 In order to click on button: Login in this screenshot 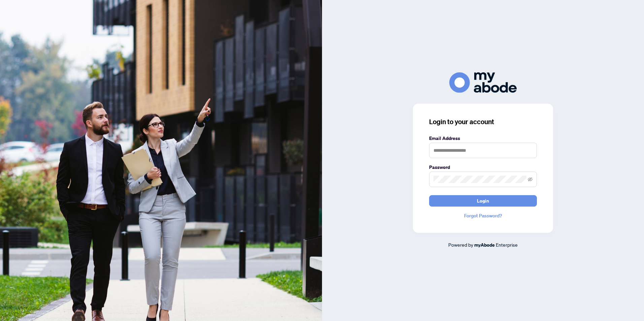, I will do `click(483, 201)`.